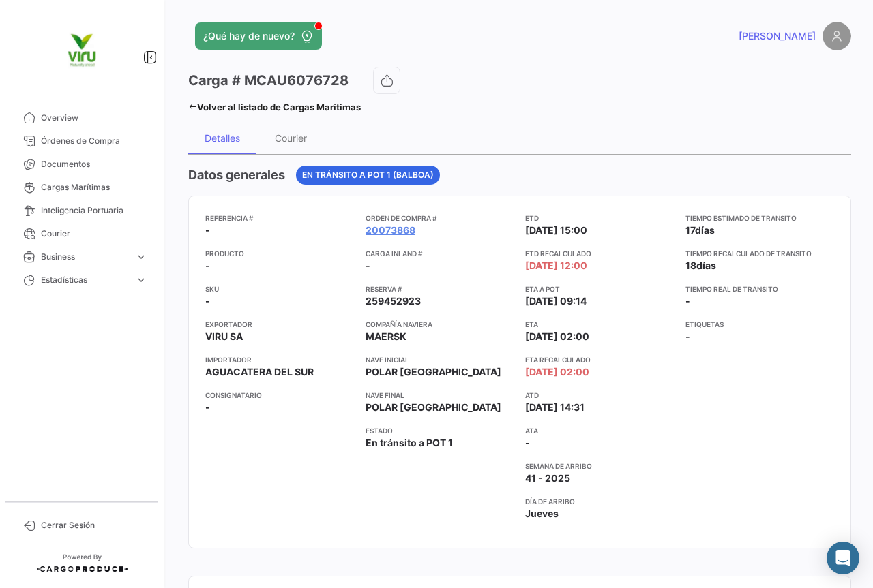 The height and width of the screenshot is (588, 873). Describe the element at coordinates (94, 210) in the screenshot. I see `span: Inteligencia Portuaria` at that location.